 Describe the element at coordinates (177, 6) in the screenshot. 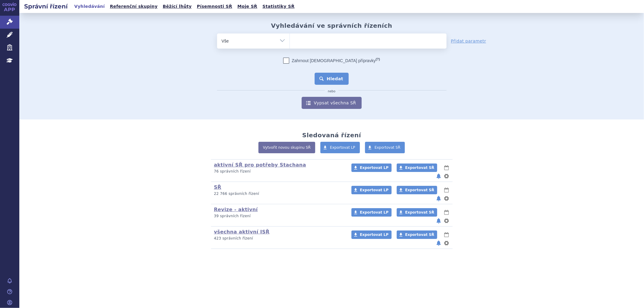

I see `a: Běžící lhůty` at that location.